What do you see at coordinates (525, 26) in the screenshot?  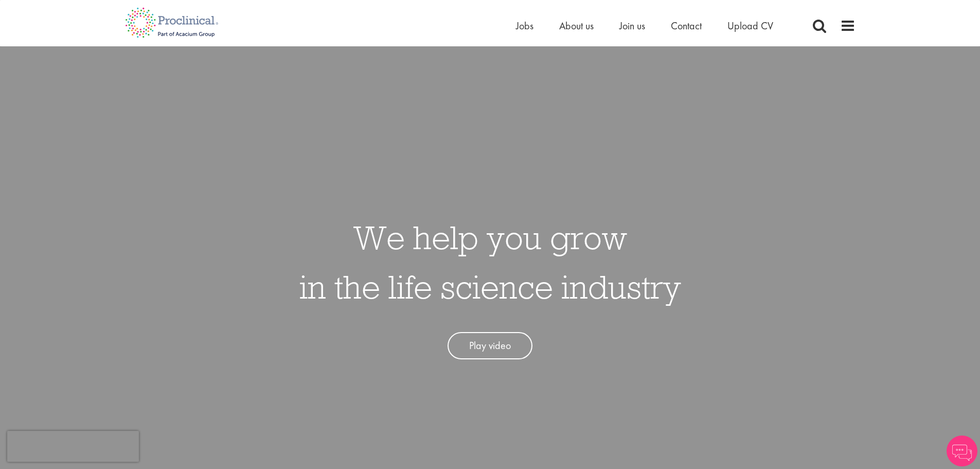 I see `a: Jobs` at bounding box center [525, 26].